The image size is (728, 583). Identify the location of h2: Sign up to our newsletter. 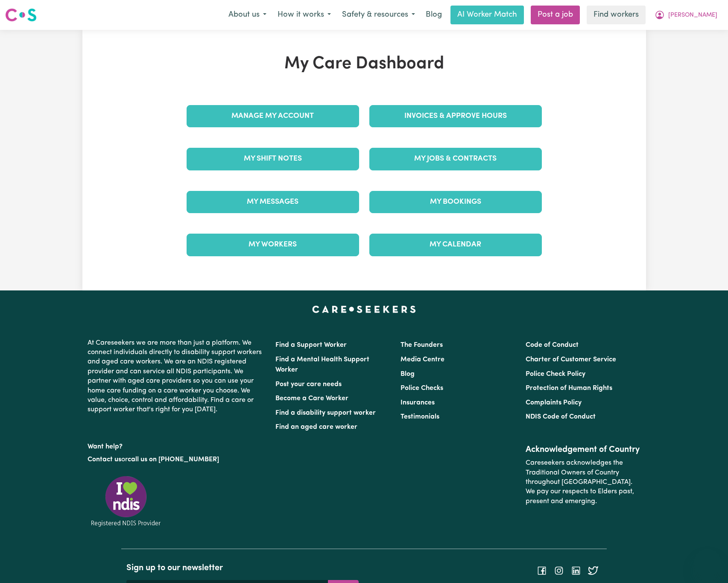
(242, 568).